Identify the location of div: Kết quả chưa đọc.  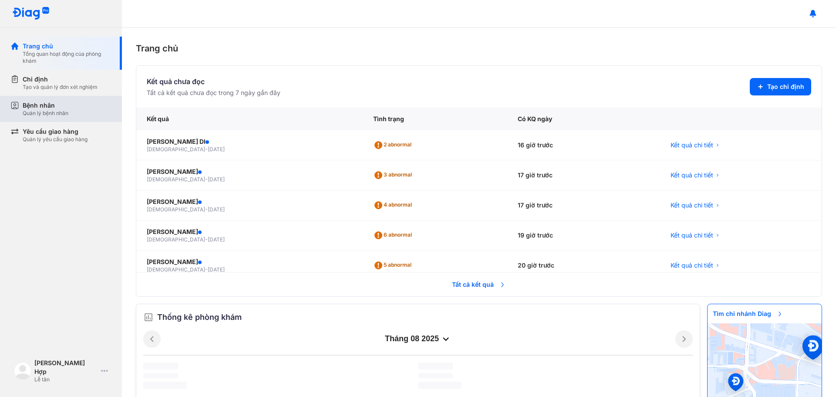
(213, 81).